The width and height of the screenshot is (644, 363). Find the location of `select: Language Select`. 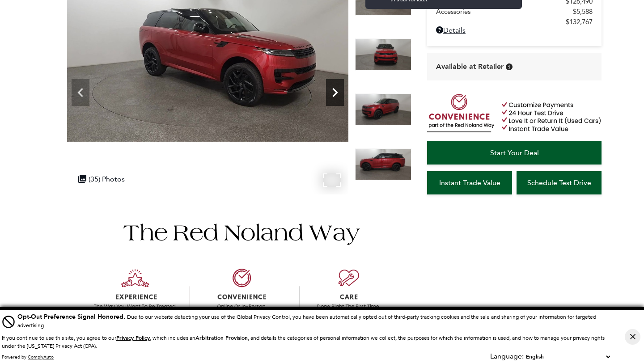

select: Language Select is located at coordinates (568, 357).